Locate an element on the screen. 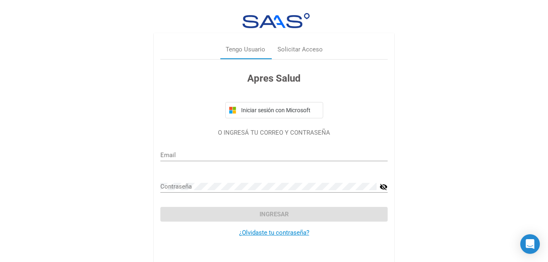 The width and height of the screenshot is (548, 262). div: Open Intercom Messenger is located at coordinates (530, 244).